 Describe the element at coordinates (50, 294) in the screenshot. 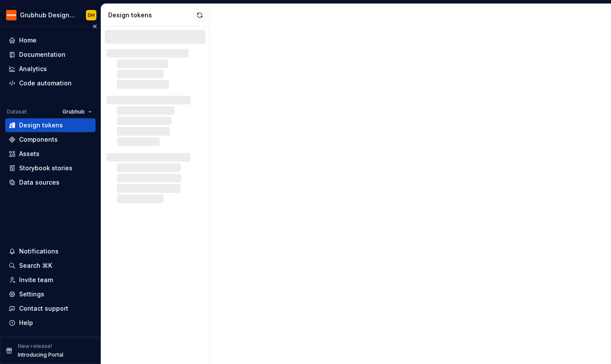

I see `a: Settings` at that location.